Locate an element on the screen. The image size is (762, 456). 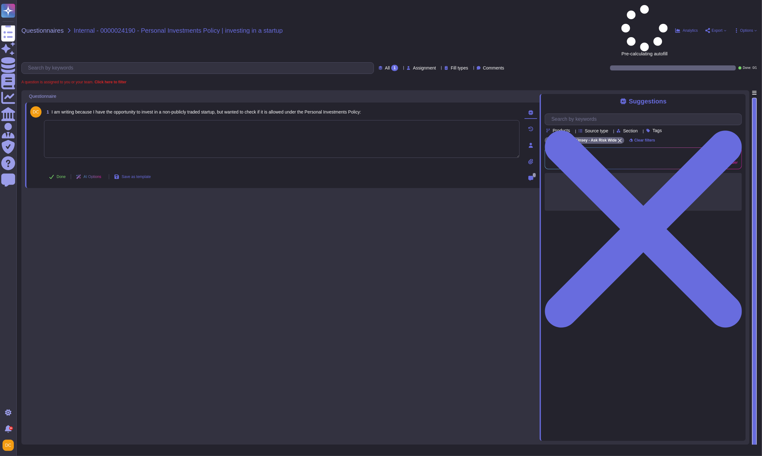
button: user is located at coordinates (10, 445).